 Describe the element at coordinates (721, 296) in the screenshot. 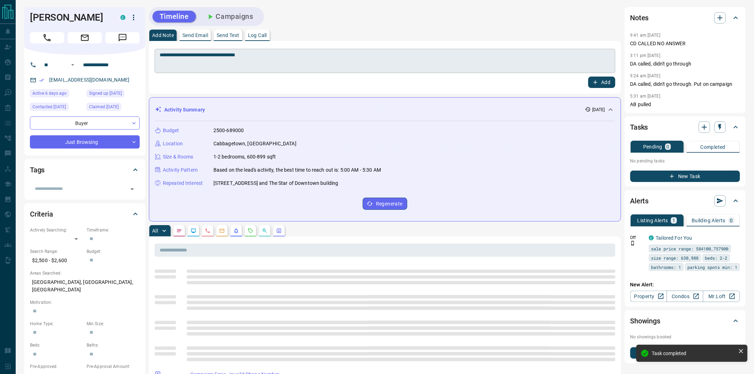

I see `a: Mr.Loft` at that location.